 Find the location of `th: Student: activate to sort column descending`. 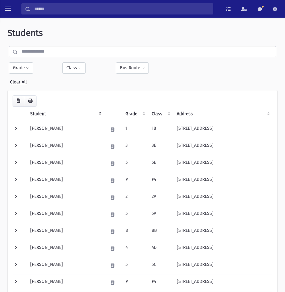

th: Student: activate to sort column descending is located at coordinates (65, 114).